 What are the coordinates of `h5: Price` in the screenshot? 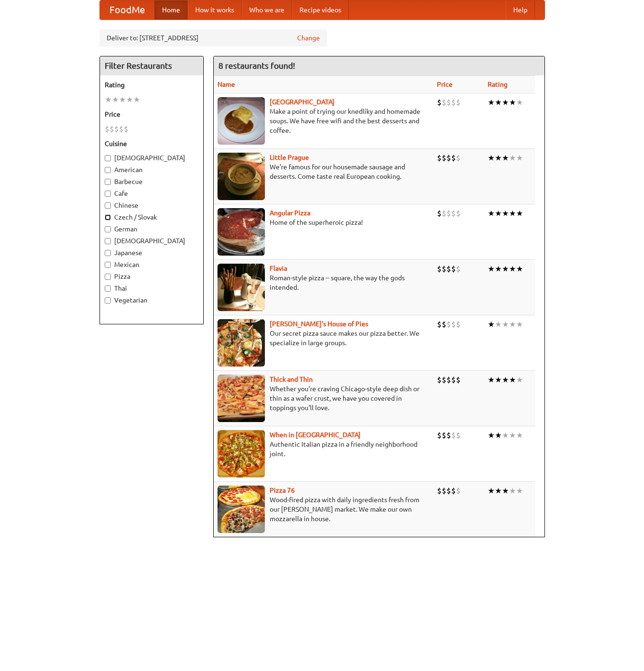 It's located at (152, 114).